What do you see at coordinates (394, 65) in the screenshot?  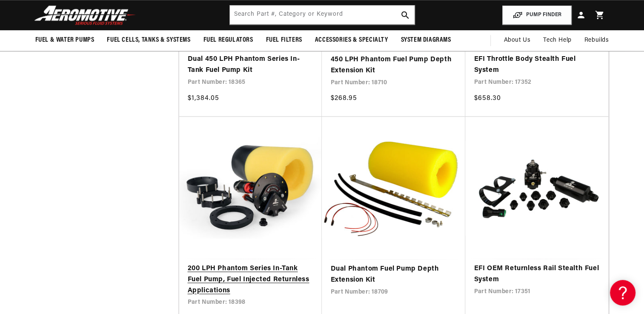 I see `a: 450 LPH Phantom Fuel Pump Depth Extension Kit` at bounding box center [394, 65].